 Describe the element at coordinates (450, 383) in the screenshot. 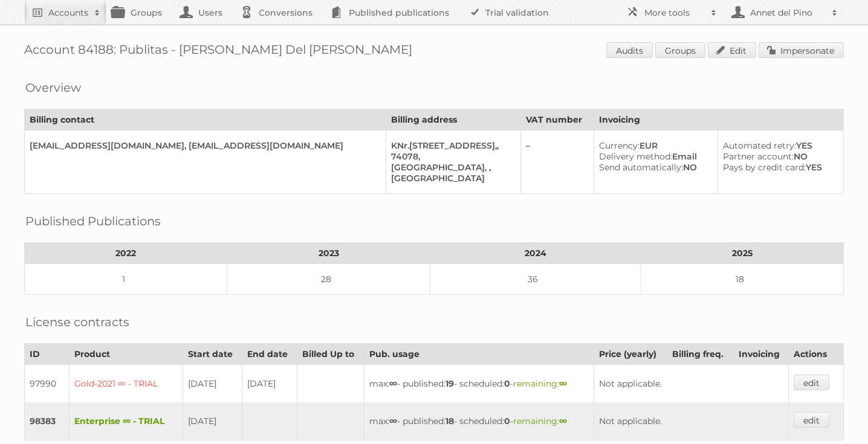

I see `strong: 19` at that location.